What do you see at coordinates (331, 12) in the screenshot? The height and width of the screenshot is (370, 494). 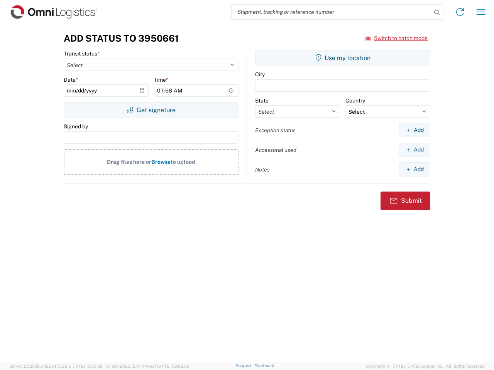 I see `input: Shipment, tracking or reference number` at bounding box center [331, 12].